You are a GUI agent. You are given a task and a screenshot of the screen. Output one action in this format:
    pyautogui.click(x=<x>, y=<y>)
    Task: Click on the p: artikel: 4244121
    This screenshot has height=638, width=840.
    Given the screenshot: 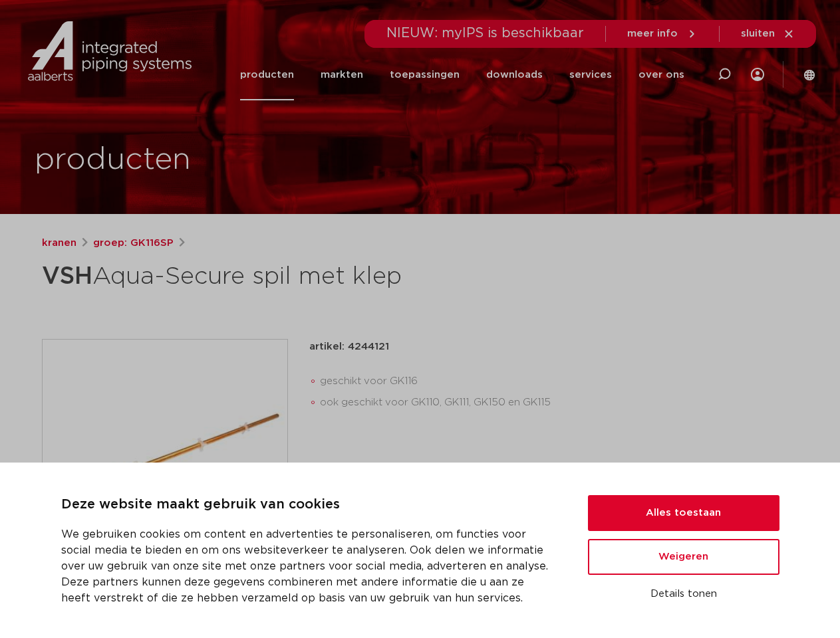 What is the action you would take?
    pyautogui.click(x=349, y=347)
    